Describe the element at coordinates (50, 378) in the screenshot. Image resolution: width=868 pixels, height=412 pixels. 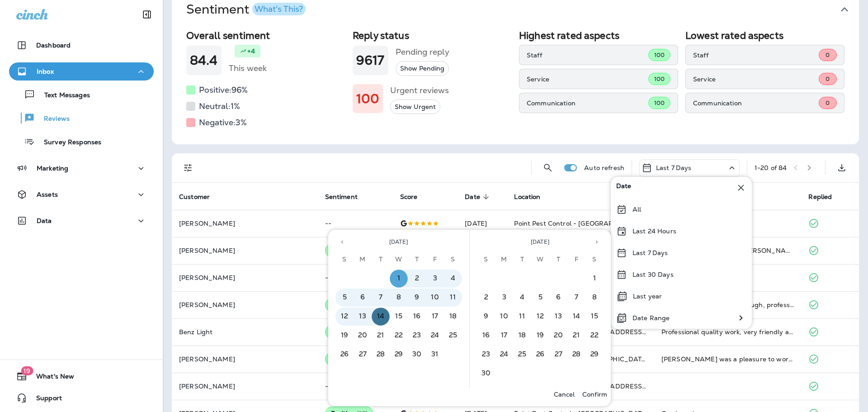
I see `span: What's New` at that location.